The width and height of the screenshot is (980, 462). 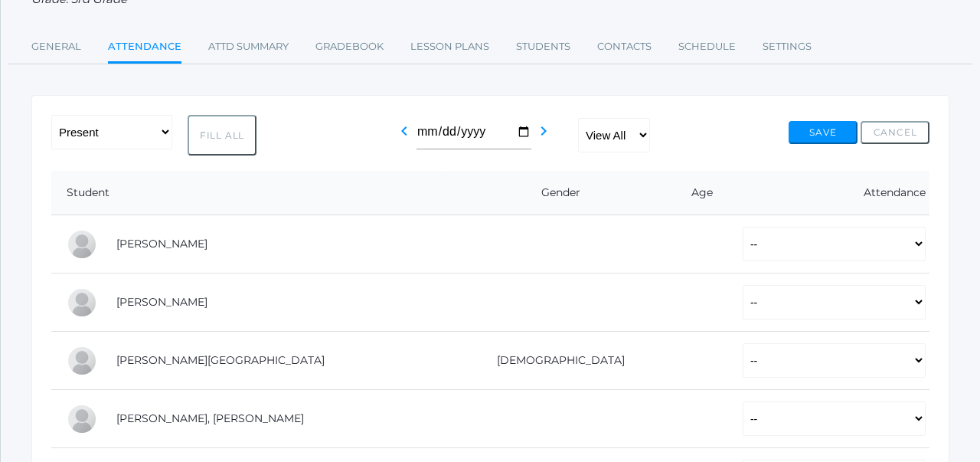 What do you see at coordinates (895, 133) in the screenshot?
I see `button: Cancel` at bounding box center [895, 133].